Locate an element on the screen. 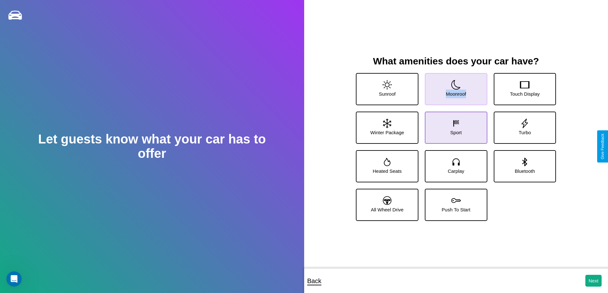 The height and width of the screenshot is (293, 608). h3: What amenities does your car have? is located at coordinates (456, 61).